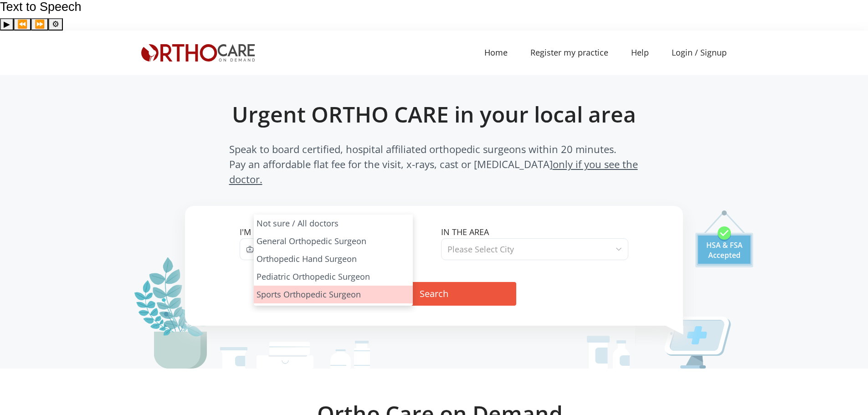 The height and width of the screenshot is (415, 868). What do you see at coordinates (333, 223) in the screenshot?
I see `li: Not sure / All doctors` at bounding box center [333, 223].